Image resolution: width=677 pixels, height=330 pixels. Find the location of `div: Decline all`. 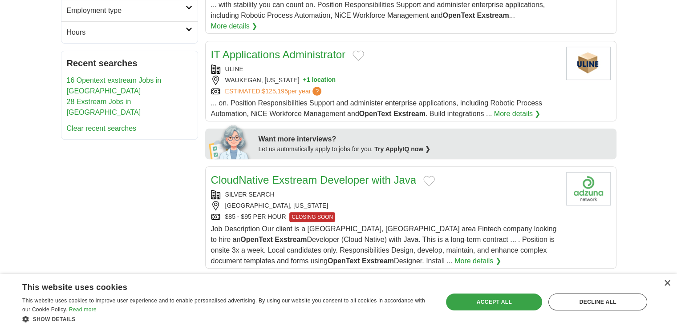

div: Decline all is located at coordinates (598, 302).